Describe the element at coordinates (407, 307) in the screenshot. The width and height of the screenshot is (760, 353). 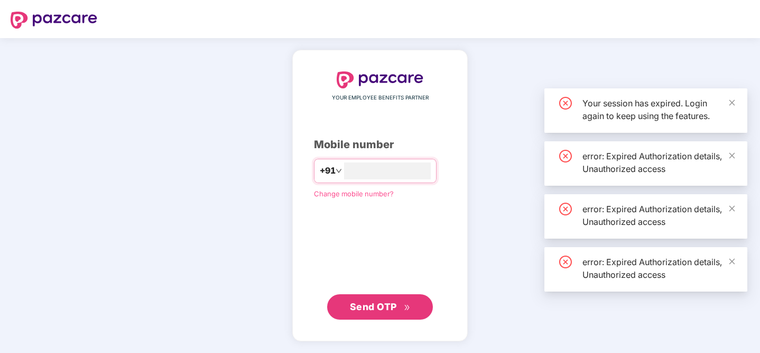
I see `span: double-right` at that location.